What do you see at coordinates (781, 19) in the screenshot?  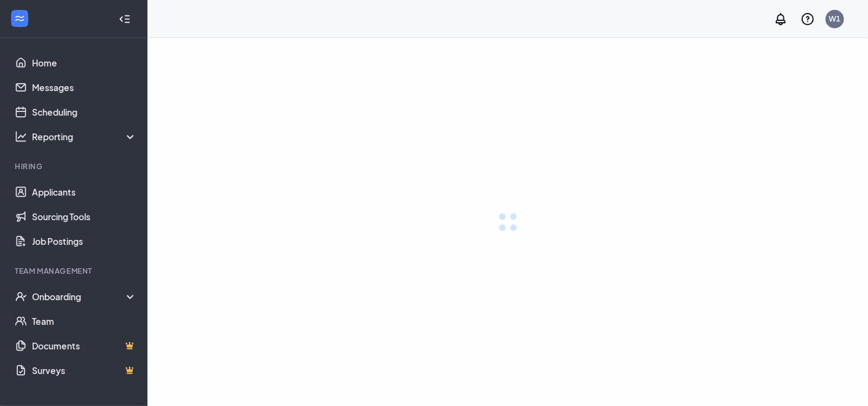 I see `svg: Notifications` at bounding box center [781, 19].